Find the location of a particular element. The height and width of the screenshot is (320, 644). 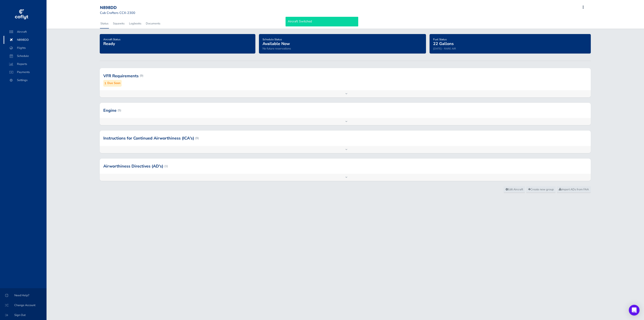

div: N898DD is located at coordinates (118, 8).